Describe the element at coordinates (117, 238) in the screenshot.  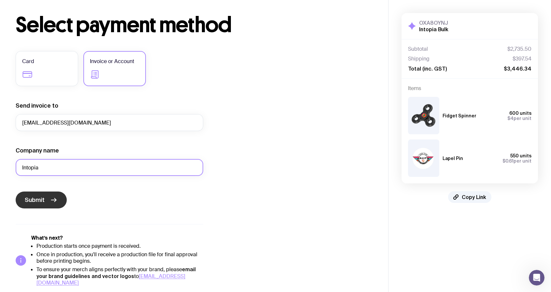
I see `h5: What’s next?` at that location.